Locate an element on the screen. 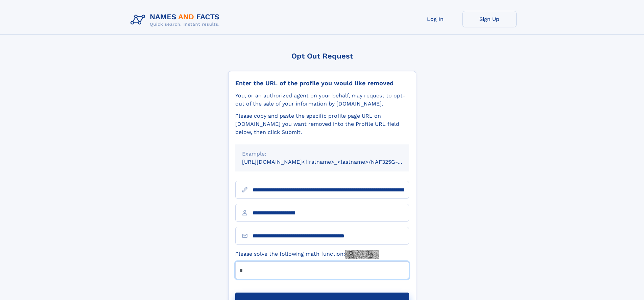 Image resolution: width=644 pixels, height=300 pixels. a: Log In is located at coordinates (436, 19).